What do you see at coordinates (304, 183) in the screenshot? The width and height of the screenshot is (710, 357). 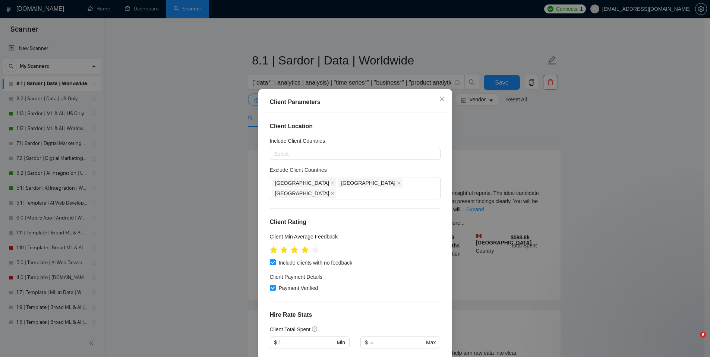 I see `span: India` at bounding box center [304, 183].